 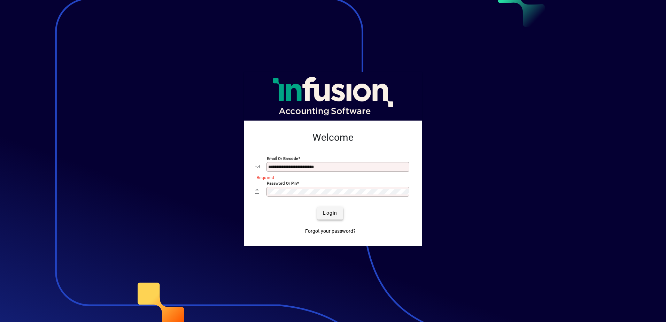 What do you see at coordinates (331, 177) in the screenshot?
I see `mat-error: Required` at bounding box center [331, 177].